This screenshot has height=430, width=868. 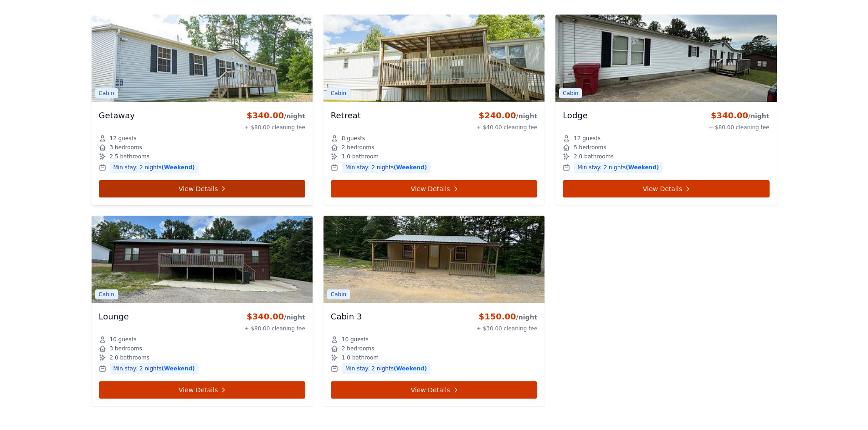 What do you see at coordinates (347, 317) in the screenshot?
I see `h3: Cabin 3` at bounding box center [347, 317].